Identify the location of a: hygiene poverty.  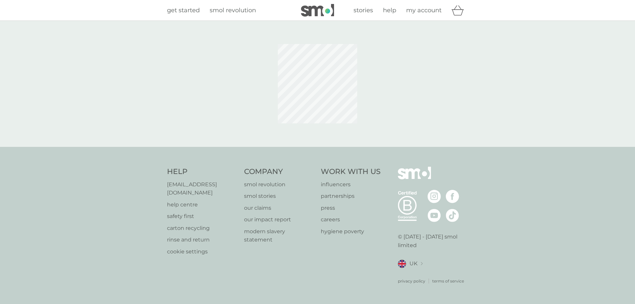
(351, 232).